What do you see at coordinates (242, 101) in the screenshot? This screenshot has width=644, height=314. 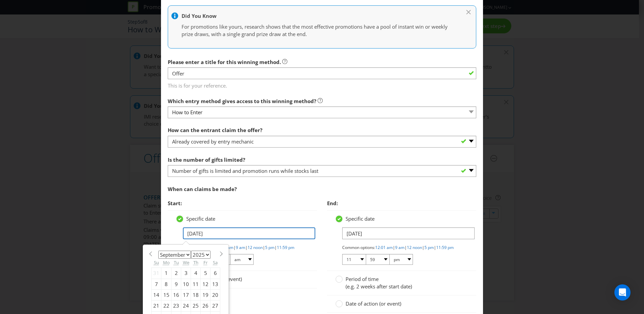 I see `span: Which entry method gives access to this winning method?` at bounding box center [242, 101].